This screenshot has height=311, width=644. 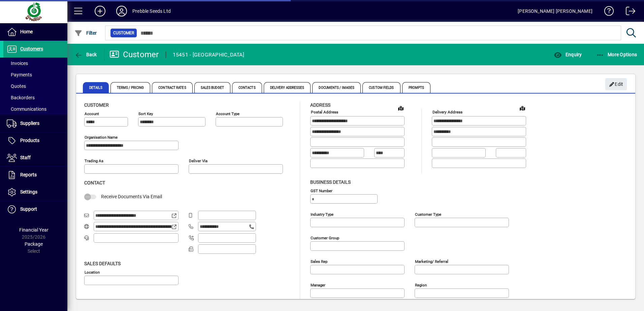 What do you see at coordinates (36, 86) in the screenshot?
I see `a: Quotes` at bounding box center [36, 86].